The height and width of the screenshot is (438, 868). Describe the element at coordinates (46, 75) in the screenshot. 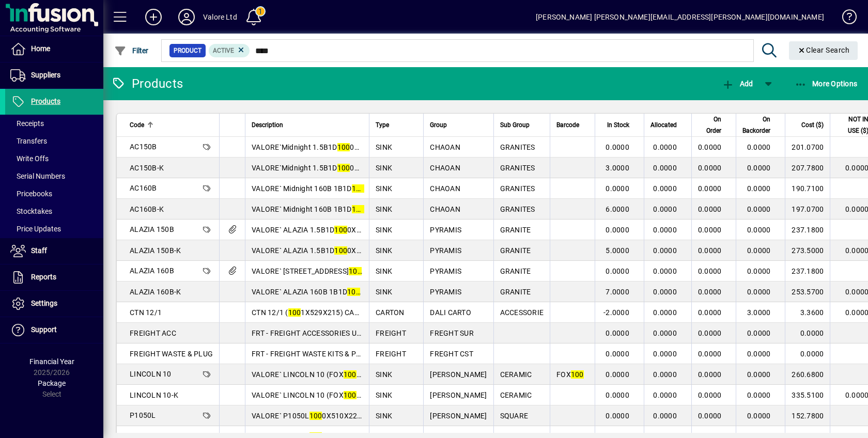

I see `span: Suppliers` at that location.